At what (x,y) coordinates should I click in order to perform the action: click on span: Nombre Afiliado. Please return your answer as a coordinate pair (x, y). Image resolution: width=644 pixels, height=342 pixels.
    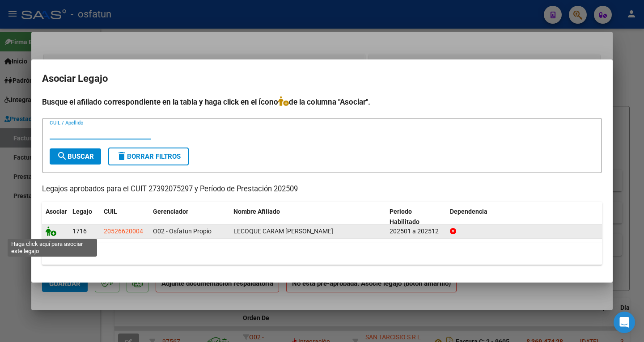
    Looking at the image, I should click on (256, 211).